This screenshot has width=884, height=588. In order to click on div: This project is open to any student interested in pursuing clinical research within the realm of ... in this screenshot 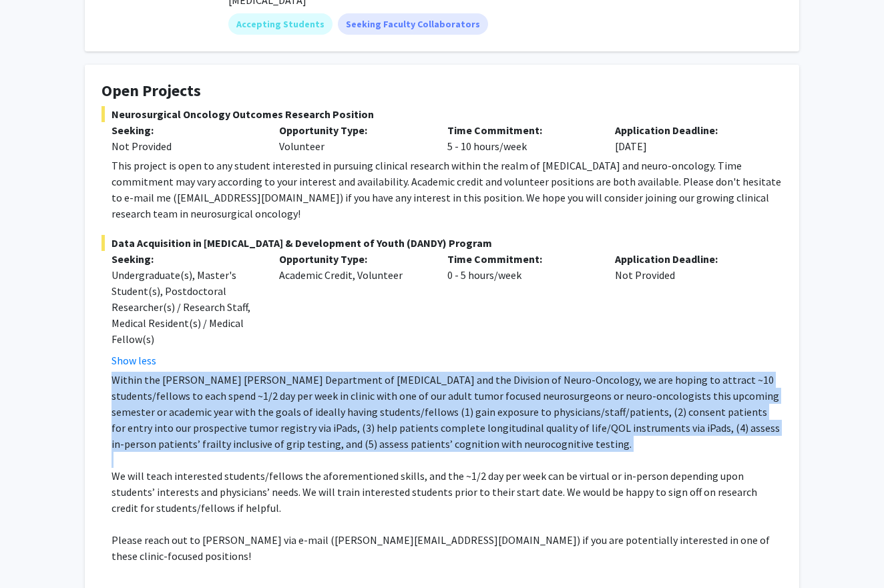, I will do `click(447, 189)`.